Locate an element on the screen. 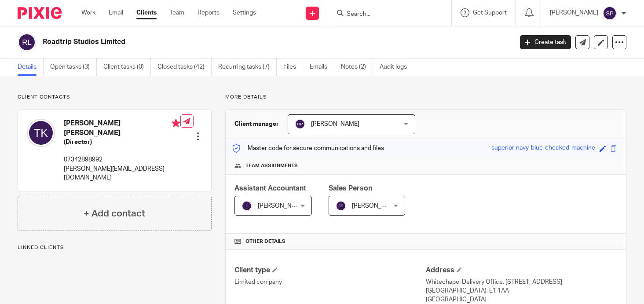  a: Clients is located at coordinates (146, 13).